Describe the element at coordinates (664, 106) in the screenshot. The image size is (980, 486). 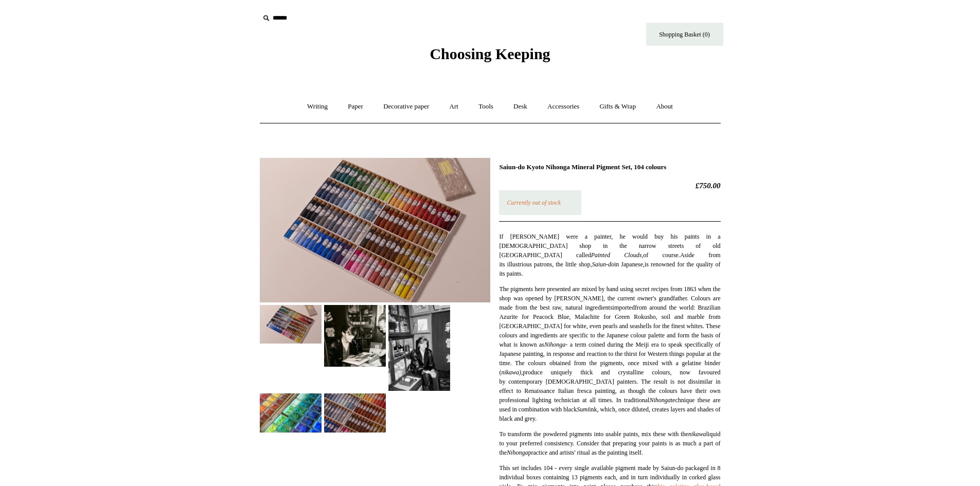
I see `a: About` at that location.